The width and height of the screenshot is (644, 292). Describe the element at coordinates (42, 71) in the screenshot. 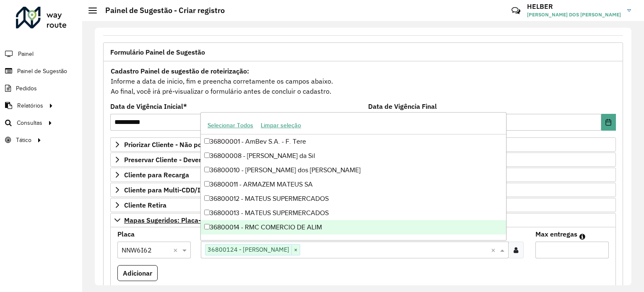

I see `span: Painel de Sugestão` at that location.